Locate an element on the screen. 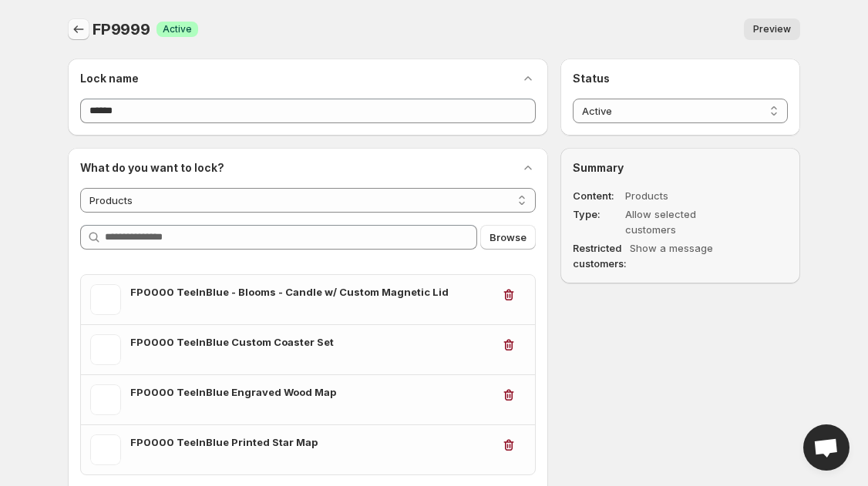  dd: Show a message is located at coordinates (689, 256).